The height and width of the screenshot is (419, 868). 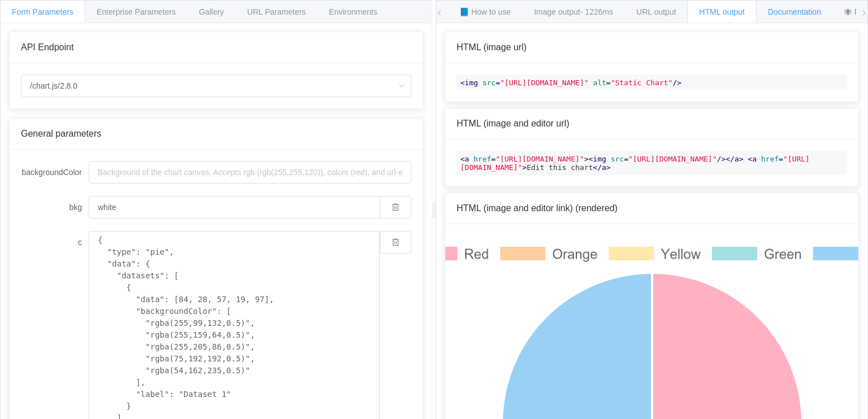 What do you see at coordinates (47, 47) in the screenshot?
I see `span: API Endpoint` at bounding box center [47, 47].